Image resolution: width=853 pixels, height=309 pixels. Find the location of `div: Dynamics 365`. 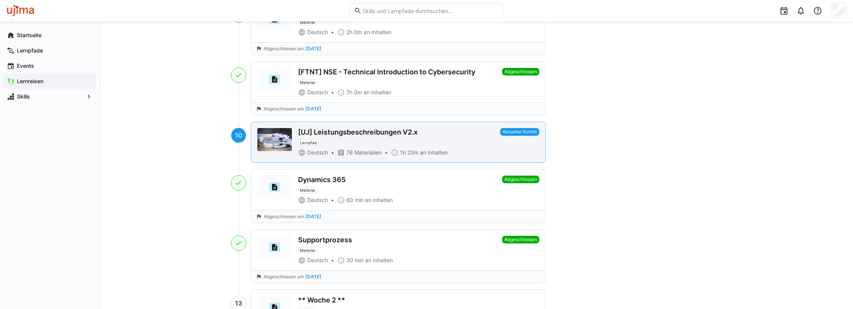

div: Dynamics 365 is located at coordinates (322, 180).